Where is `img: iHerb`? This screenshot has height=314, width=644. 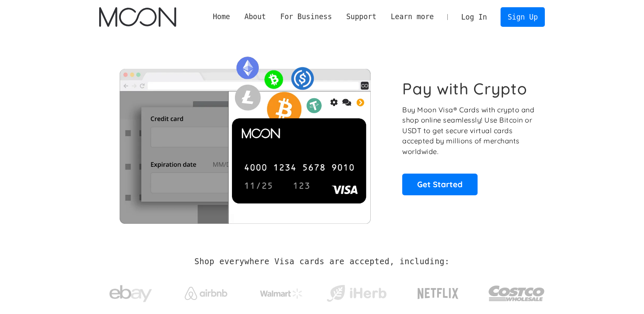
img: iHerb is located at coordinates (356, 294).